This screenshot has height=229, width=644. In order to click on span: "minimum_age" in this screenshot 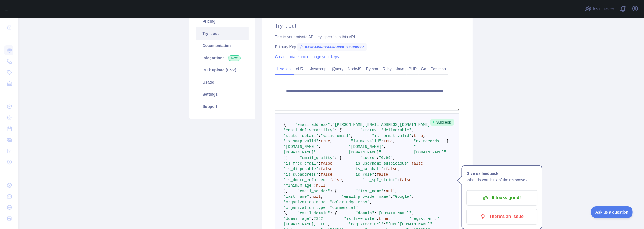, I will do `click(299, 185)`.